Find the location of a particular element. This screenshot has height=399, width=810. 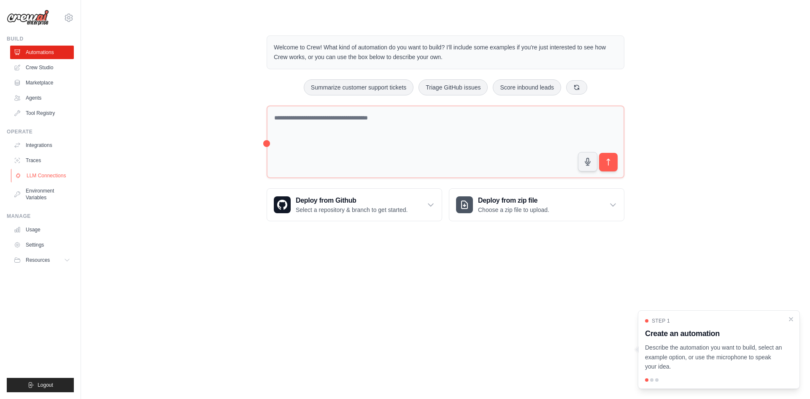

span: Resources is located at coordinates (38, 260).